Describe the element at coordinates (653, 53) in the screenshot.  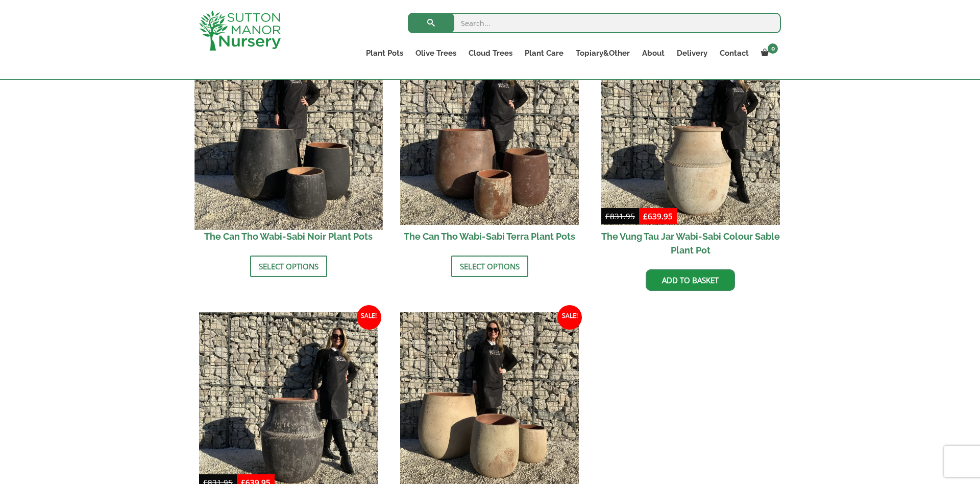
I see `a: About` at that location.